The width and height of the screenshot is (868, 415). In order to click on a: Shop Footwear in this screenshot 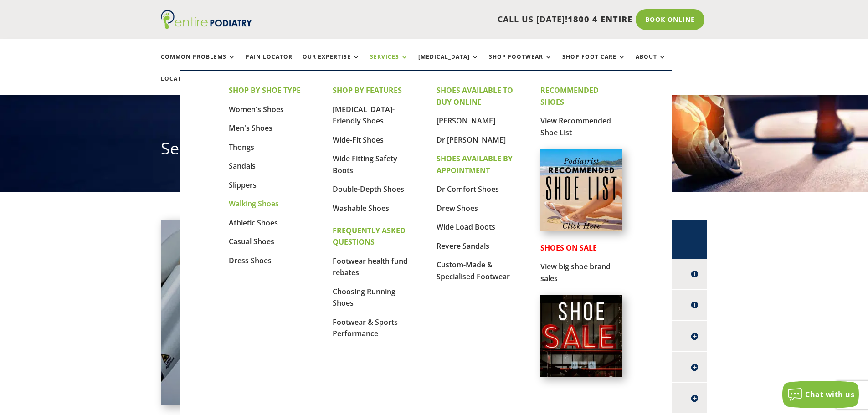, I will do `click(520, 63)`.